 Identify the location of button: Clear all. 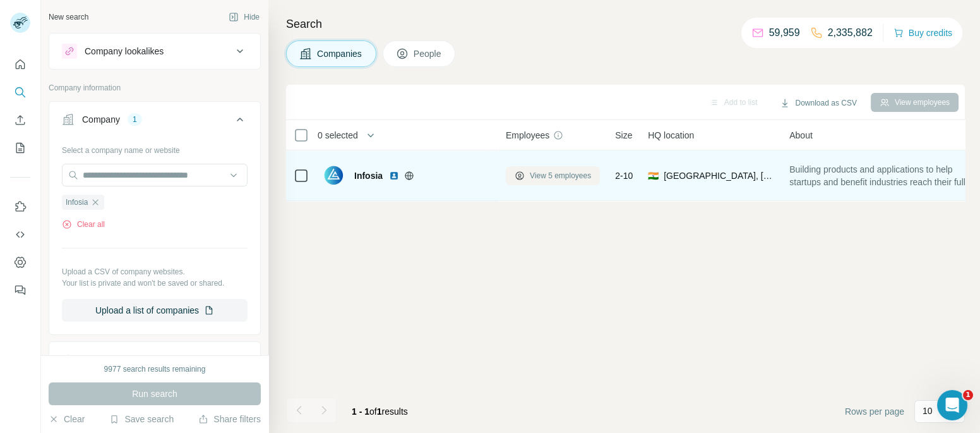
(83, 224).